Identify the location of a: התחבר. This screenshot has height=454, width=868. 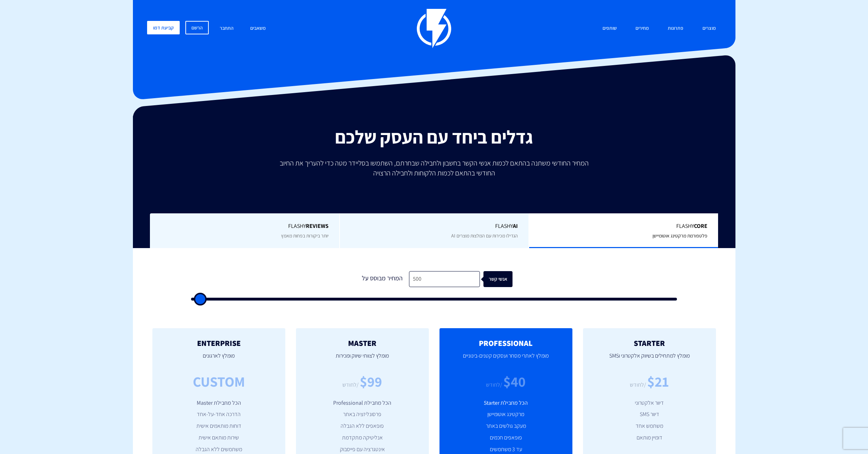
(227, 28).